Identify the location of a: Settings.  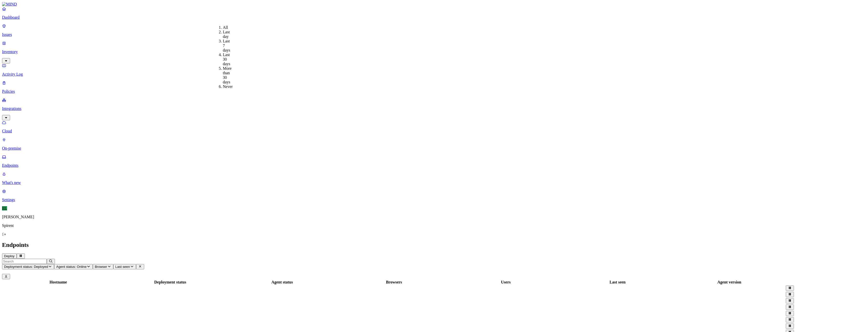
(434, 196).